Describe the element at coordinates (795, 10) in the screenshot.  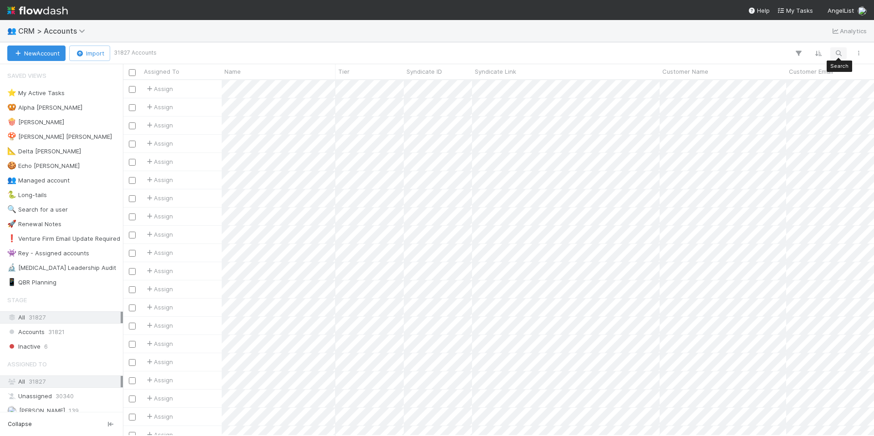
I see `span: My Tasks` at that location.